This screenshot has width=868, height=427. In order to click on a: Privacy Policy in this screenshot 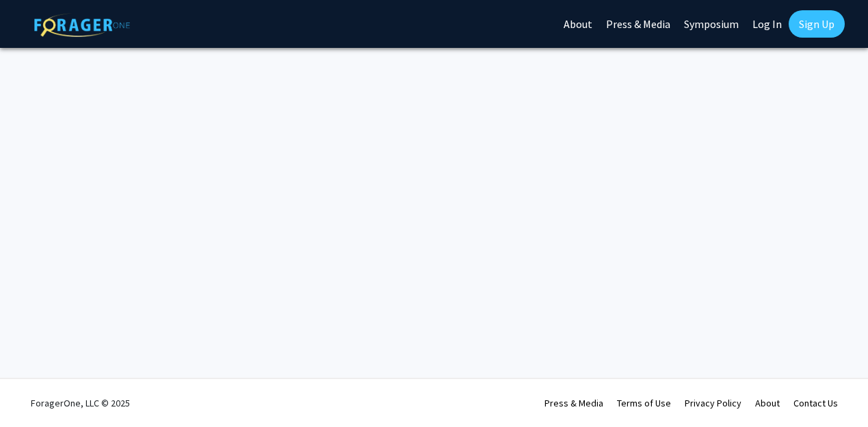, I will do `click(713, 403)`.